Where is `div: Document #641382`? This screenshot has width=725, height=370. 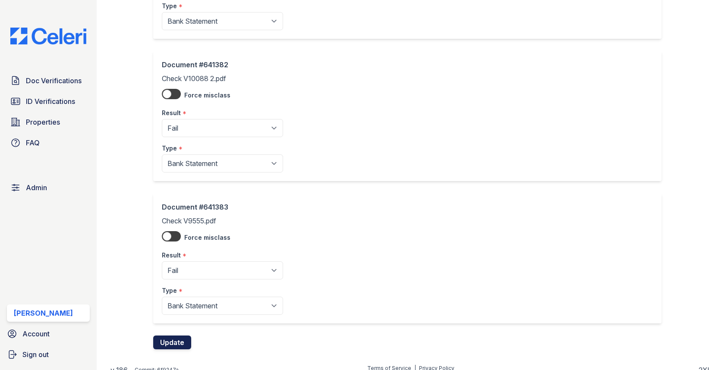 div: Document #641382 is located at coordinates (222, 65).